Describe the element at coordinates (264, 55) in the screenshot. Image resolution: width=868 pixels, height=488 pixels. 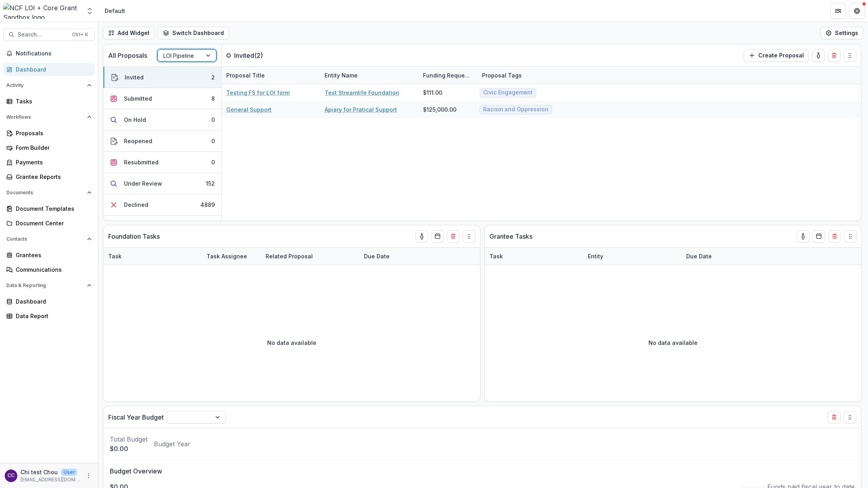
I see `p: Invited ( 2 )` at that location.